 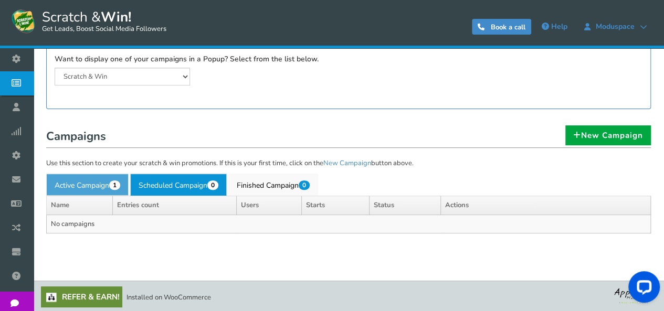 I want to click on small: Get Leads, Boost Social Media Followers, so click(x=104, y=29).